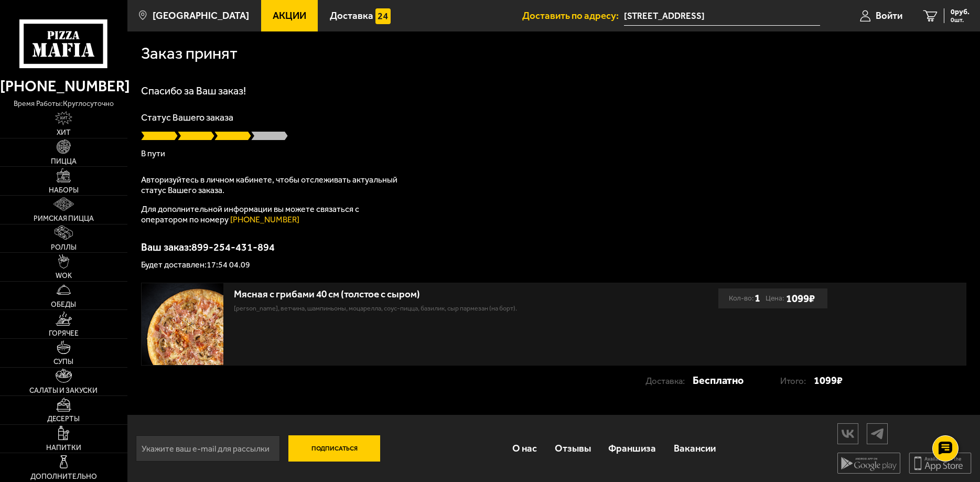  I want to click on p: Ваш заказ: 899-254-431-894, so click(553, 247).